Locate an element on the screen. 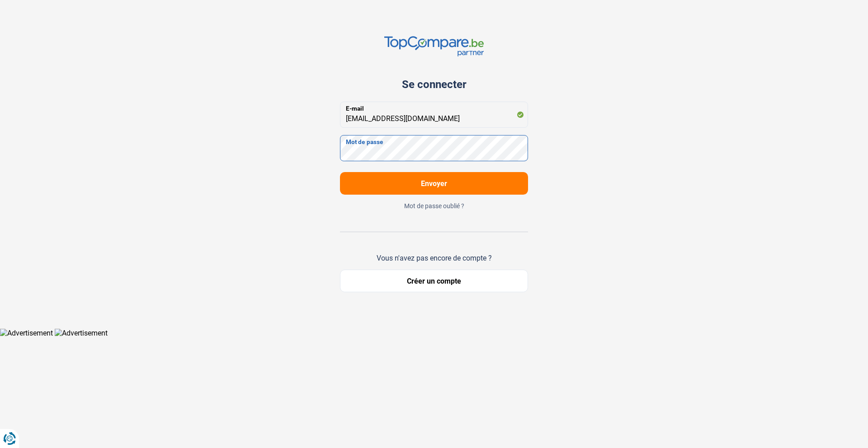 The image size is (868, 448). button: Créer un compte is located at coordinates (434, 281).